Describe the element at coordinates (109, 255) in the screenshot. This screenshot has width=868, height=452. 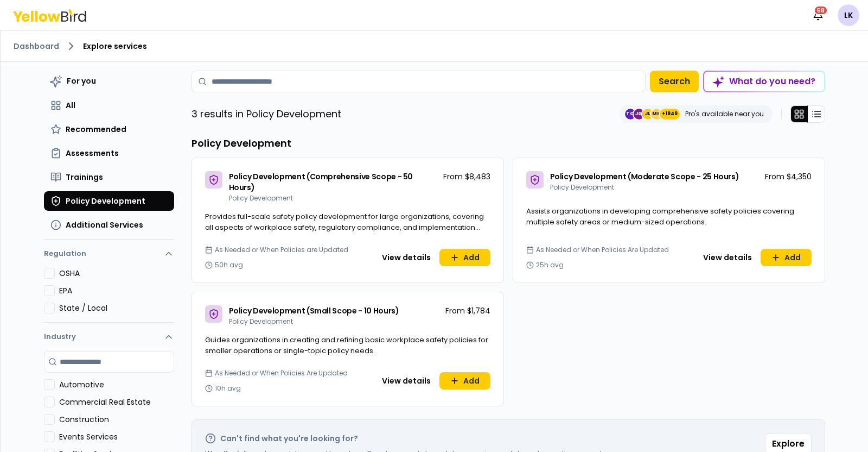
I see `button: Regulation` at that location.